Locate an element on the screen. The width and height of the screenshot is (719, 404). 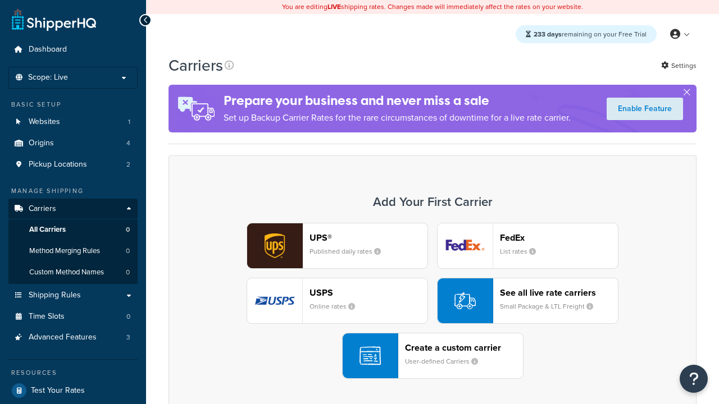
li: All Carriers is located at coordinates (73, 230).